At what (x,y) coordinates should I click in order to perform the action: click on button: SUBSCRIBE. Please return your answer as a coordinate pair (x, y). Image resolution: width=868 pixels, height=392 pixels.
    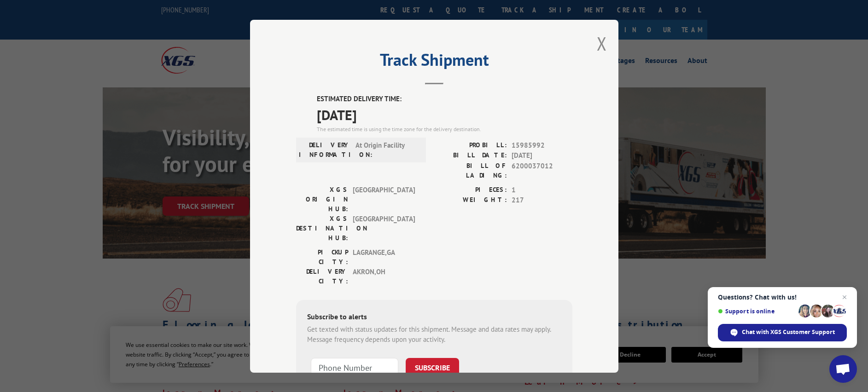
    Looking at the image, I should click on (433, 367).